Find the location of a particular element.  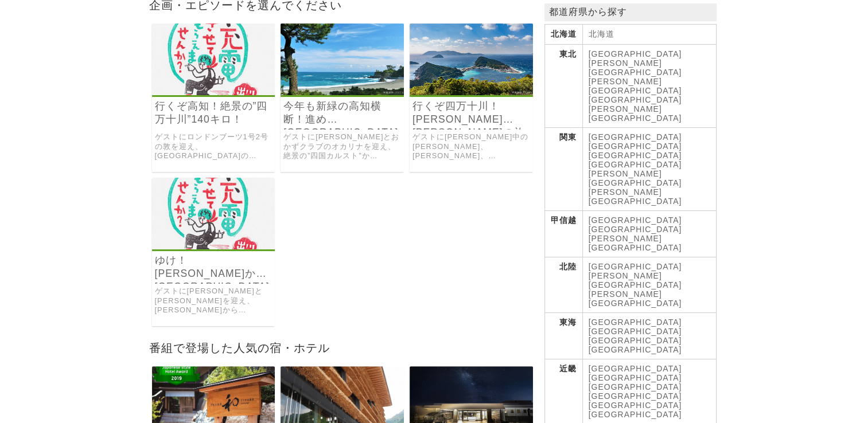

th: 関東 is located at coordinates (563, 169).